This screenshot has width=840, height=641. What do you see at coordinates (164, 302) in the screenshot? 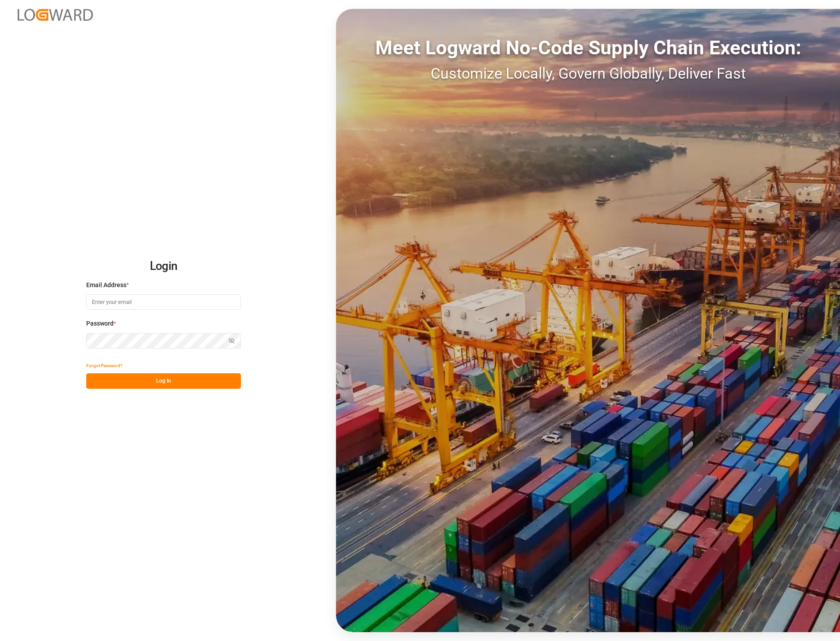
I see `input: Enter your email` at bounding box center [164, 302].